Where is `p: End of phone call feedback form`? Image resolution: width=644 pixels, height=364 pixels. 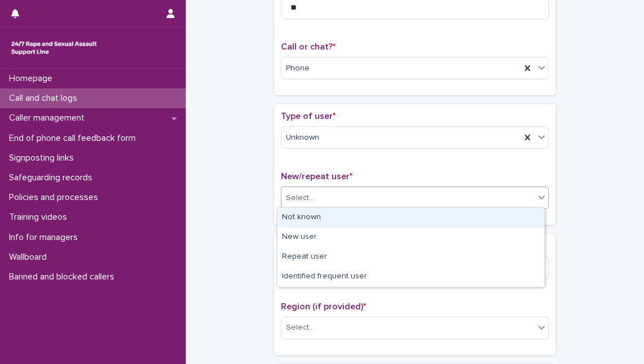 p: End of phone call feedback form is located at coordinates (75, 138).